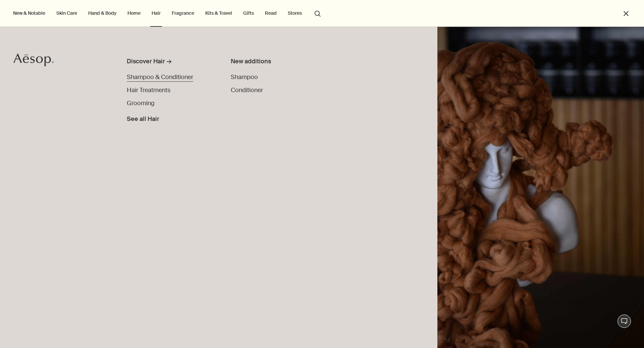 This screenshot has width=644, height=348. What do you see at coordinates (34, 61) in the screenshot?
I see `a: Aesop` at bounding box center [34, 61].